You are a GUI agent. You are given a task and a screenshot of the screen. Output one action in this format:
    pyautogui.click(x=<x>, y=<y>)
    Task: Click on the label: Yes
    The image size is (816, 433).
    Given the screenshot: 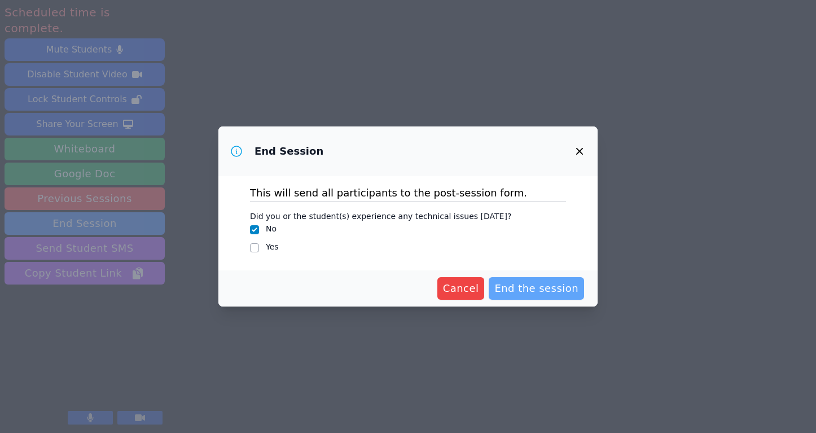 What is the action you would take?
    pyautogui.click(x=272, y=247)
    